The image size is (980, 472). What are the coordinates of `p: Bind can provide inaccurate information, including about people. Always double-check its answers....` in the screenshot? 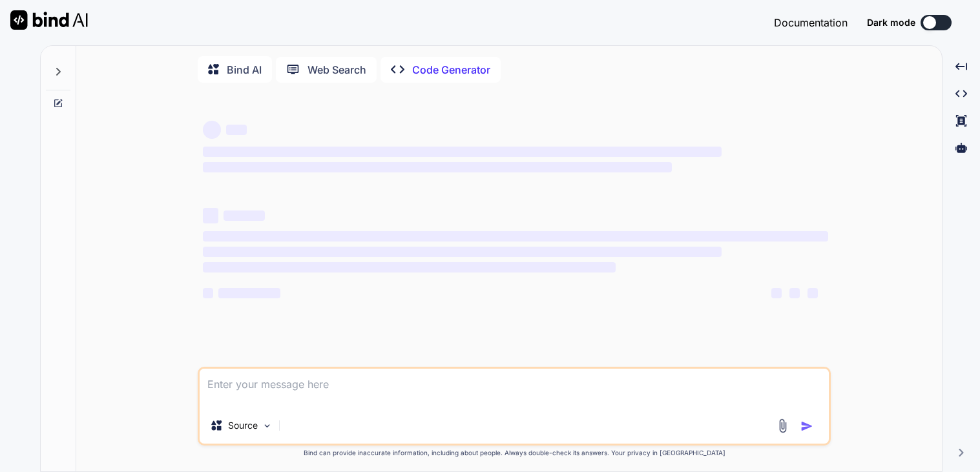 It's located at (514, 453).